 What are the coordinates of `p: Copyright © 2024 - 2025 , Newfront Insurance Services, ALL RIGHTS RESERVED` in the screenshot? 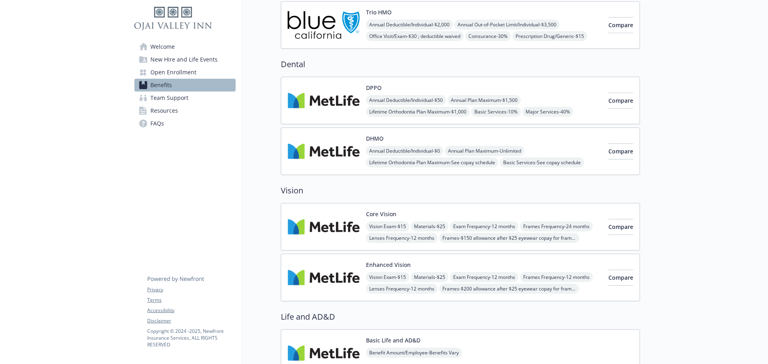 It's located at (191, 338).